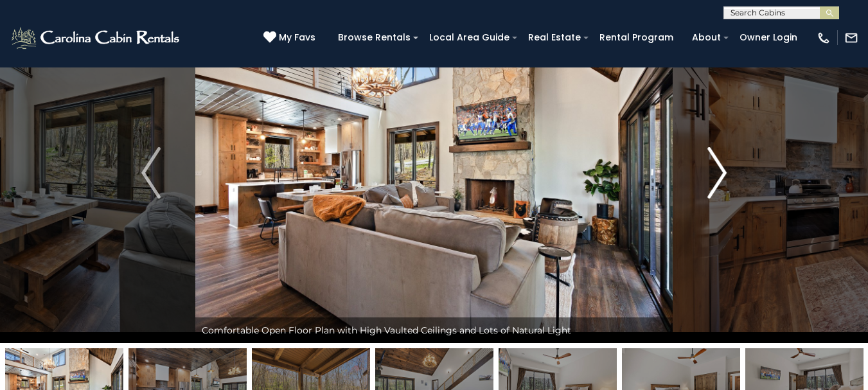 The height and width of the screenshot is (390, 868). I want to click on a: Owner Login, so click(769, 37).